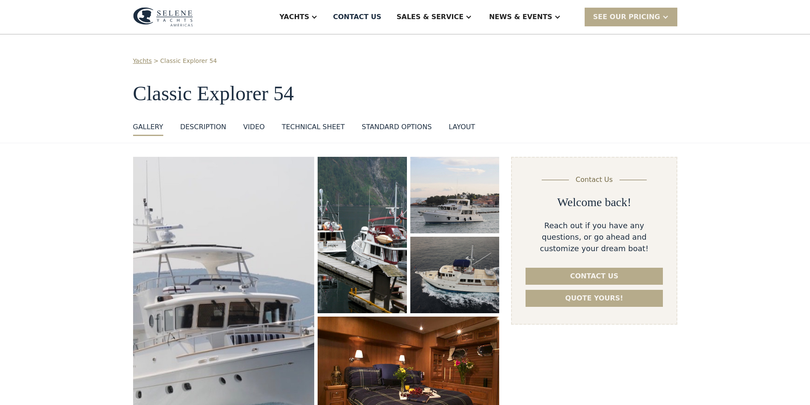  What do you see at coordinates (397, 129) in the screenshot?
I see `a: standard options` at bounding box center [397, 129].